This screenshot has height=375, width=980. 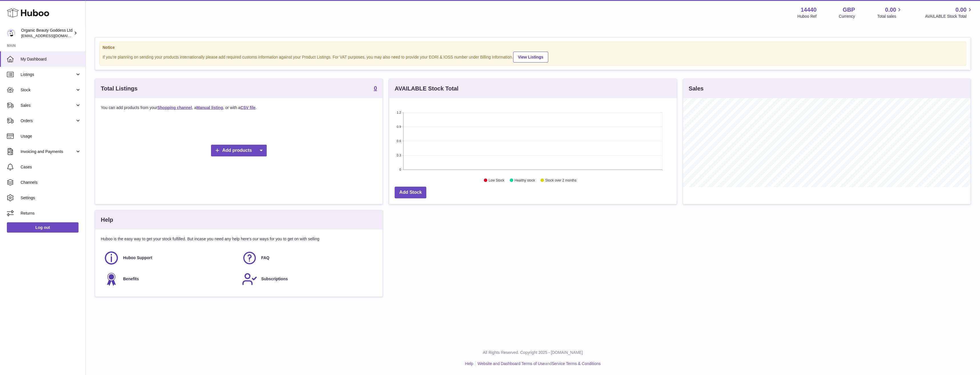 I want to click on a: CSV file, so click(x=247, y=108).